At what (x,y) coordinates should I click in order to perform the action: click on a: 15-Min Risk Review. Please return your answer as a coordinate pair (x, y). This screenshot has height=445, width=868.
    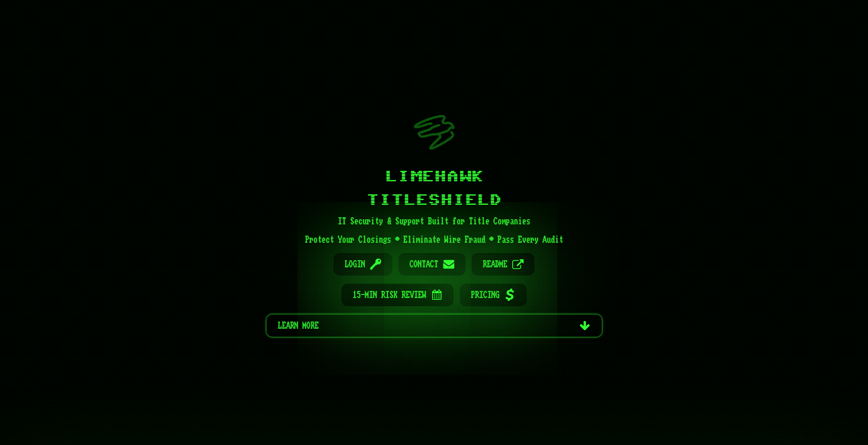
    Looking at the image, I should click on (397, 295).